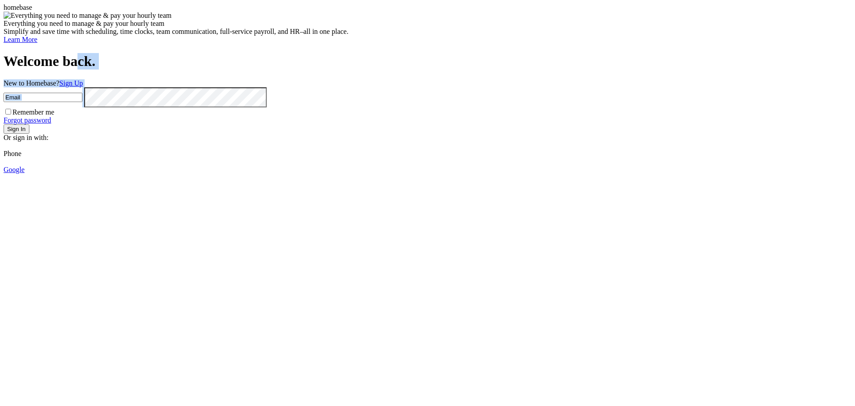  I want to click on span: Google, so click(14, 169).